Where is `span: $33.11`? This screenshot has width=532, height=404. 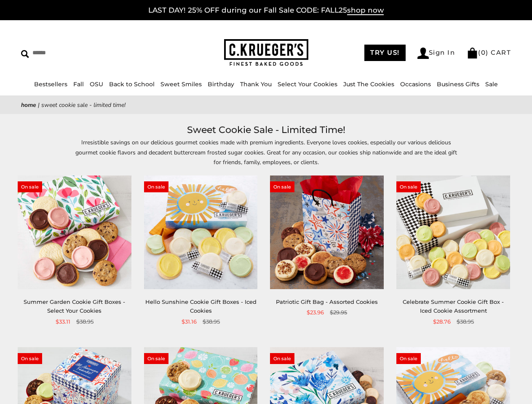 span: $33.11 is located at coordinates (63, 322).